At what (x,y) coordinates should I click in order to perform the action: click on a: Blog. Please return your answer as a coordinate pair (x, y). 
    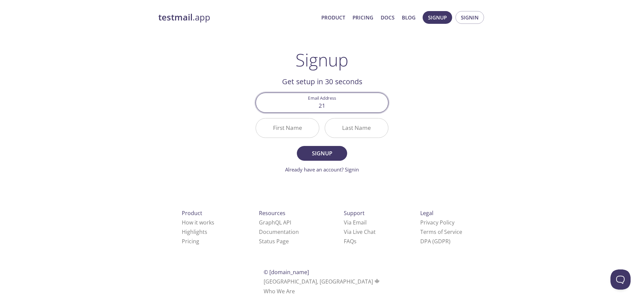
    Looking at the image, I should click on (408, 17).